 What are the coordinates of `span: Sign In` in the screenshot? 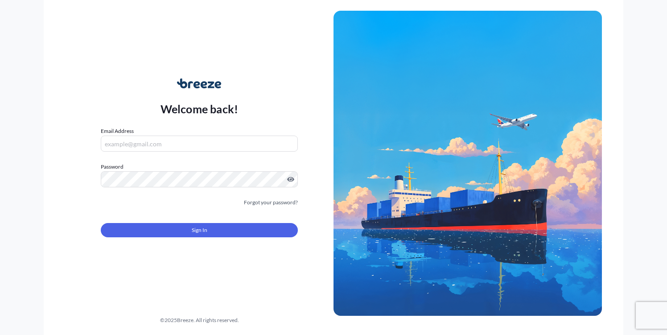 It's located at (199, 230).